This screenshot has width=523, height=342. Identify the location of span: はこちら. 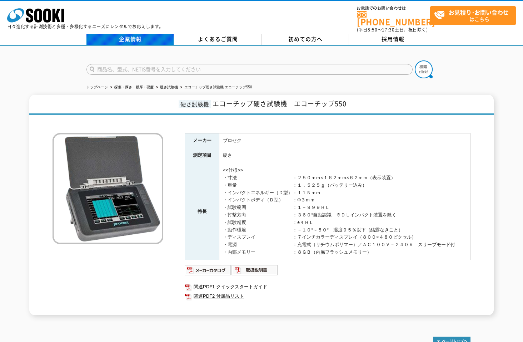
(475, 15).